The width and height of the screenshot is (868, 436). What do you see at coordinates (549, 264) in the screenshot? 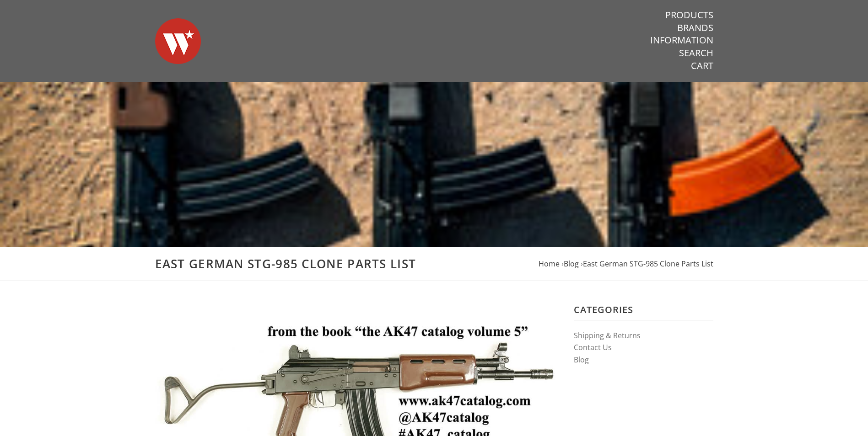
I see `a: Home` at bounding box center [549, 264].